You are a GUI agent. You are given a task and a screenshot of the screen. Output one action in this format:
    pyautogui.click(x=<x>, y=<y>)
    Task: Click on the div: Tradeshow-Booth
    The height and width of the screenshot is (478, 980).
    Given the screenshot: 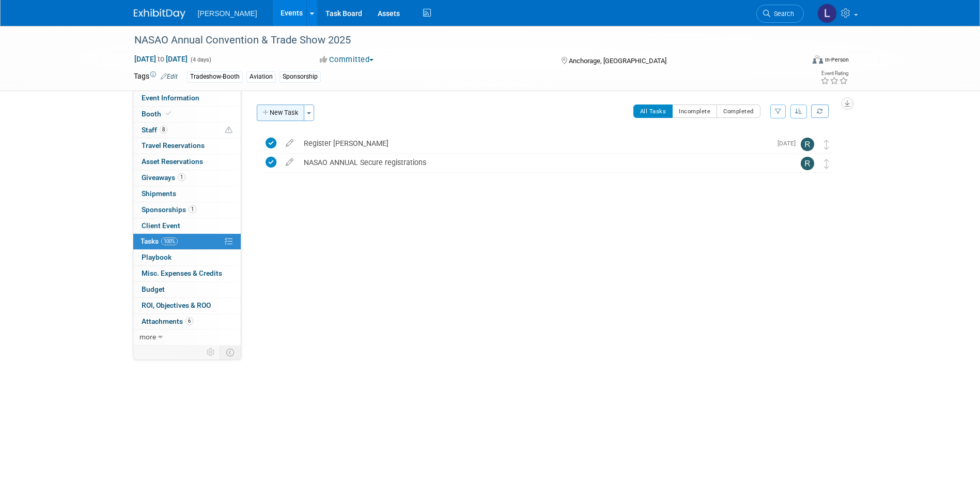 What is the action you would take?
    pyautogui.click(x=215, y=76)
    